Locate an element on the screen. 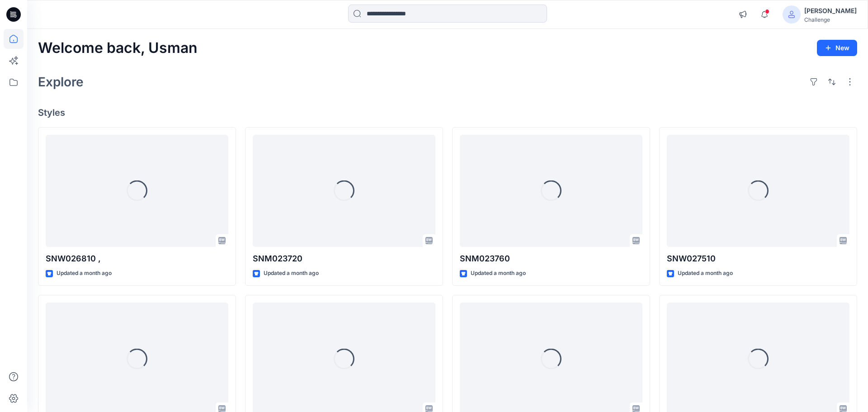 The width and height of the screenshot is (868, 412). h4: Styles is located at coordinates (448, 113).